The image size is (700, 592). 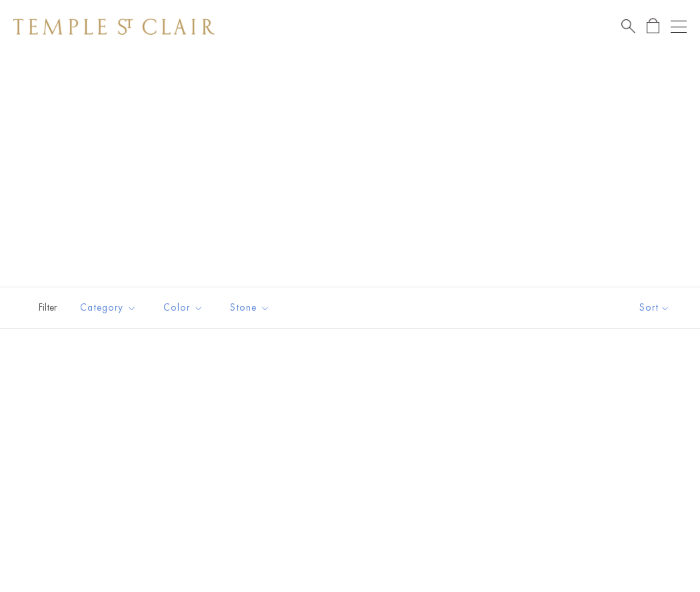 I want to click on span: Category, so click(x=110, y=307).